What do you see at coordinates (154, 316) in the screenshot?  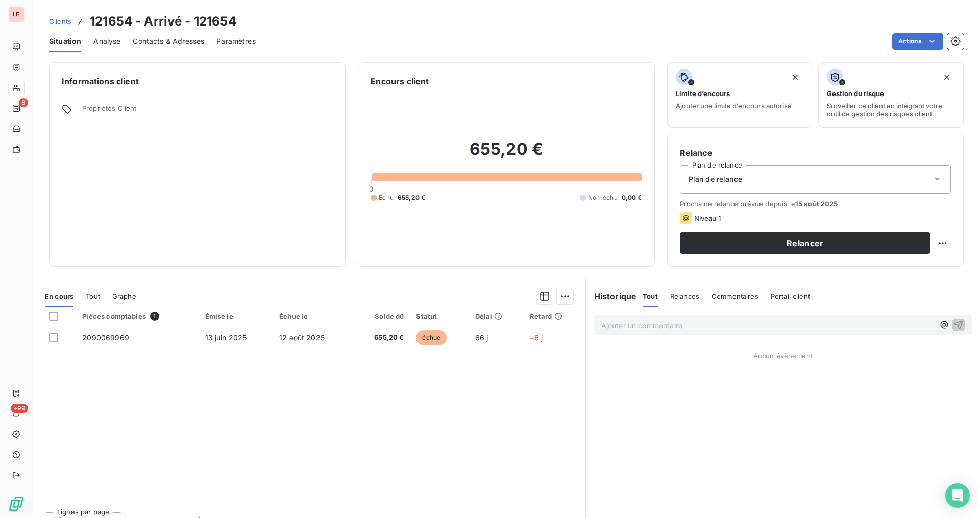 I see `span: 1` at bounding box center [154, 316].